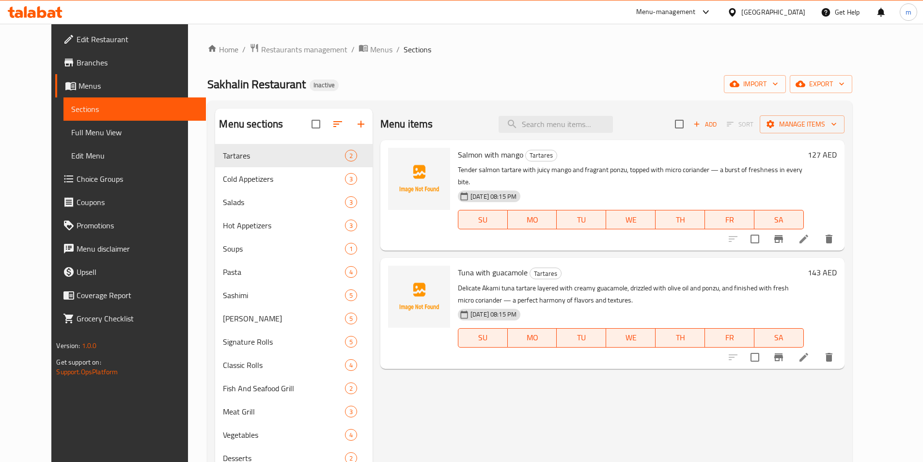 This screenshot has height=462, width=923. I want to click on div: Inactive, so click(324, 85).